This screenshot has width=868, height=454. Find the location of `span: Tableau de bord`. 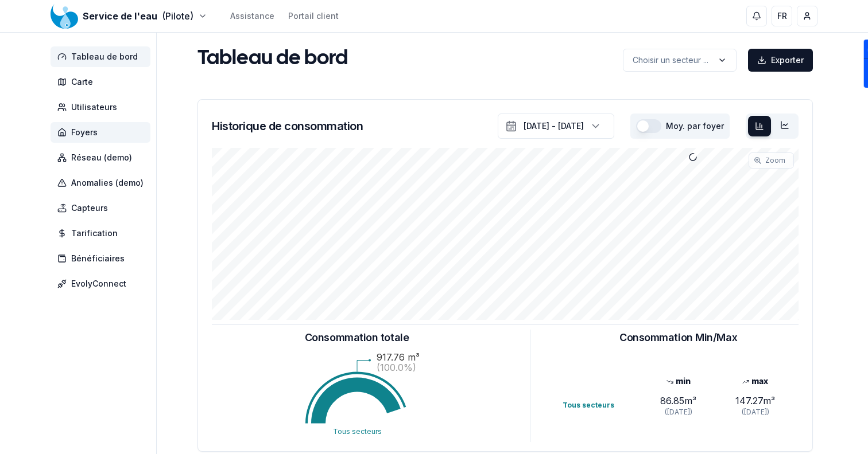

span: Tableau de bord is located at coordinates (104, 57).